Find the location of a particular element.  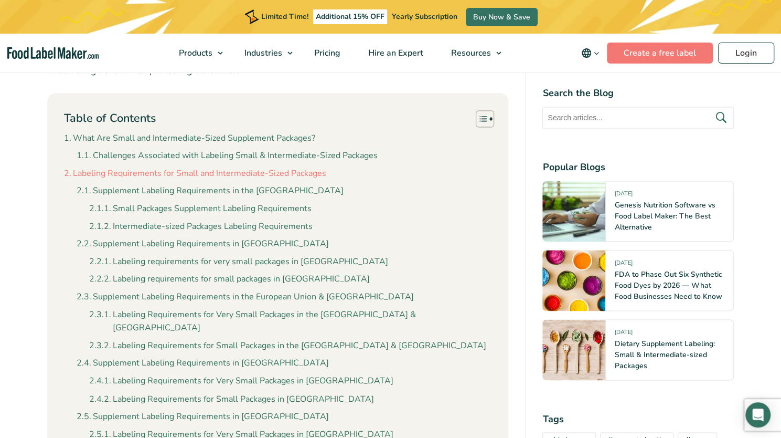

a: Small Packages Supplement Labeling Requirements is located at coordinates (200, 209).